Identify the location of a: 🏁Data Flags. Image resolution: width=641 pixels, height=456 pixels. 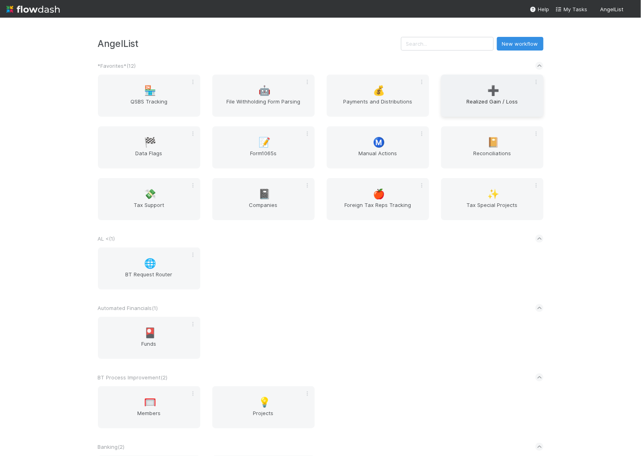
(149, 147).